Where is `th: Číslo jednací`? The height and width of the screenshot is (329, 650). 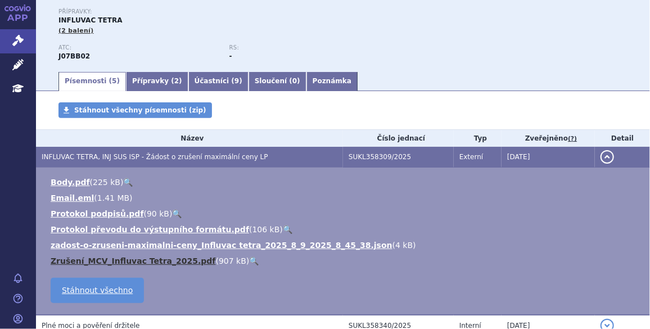
th: Číslo jednací is located at coordinates (398, 138).